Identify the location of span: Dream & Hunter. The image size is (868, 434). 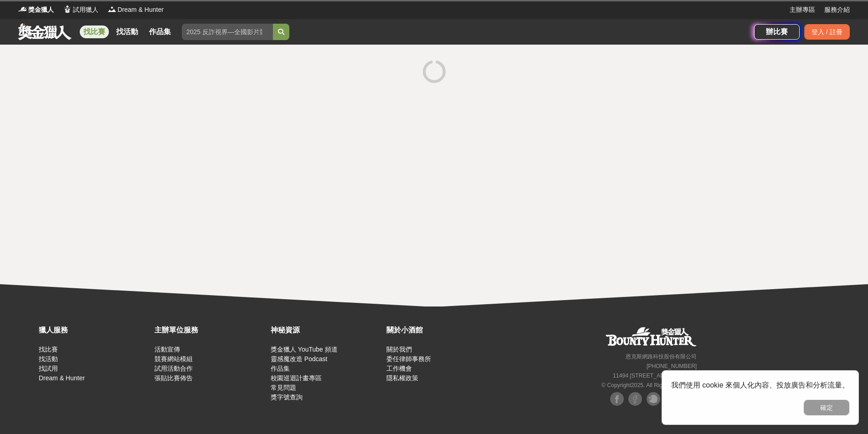
(140, 9).